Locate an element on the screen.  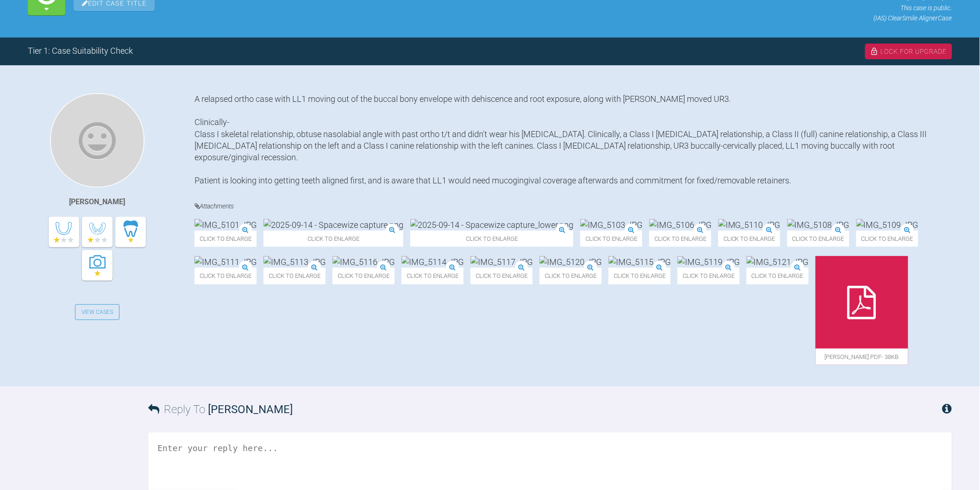
img: IMG_5115.JPG is located at coordinates (639, 262).